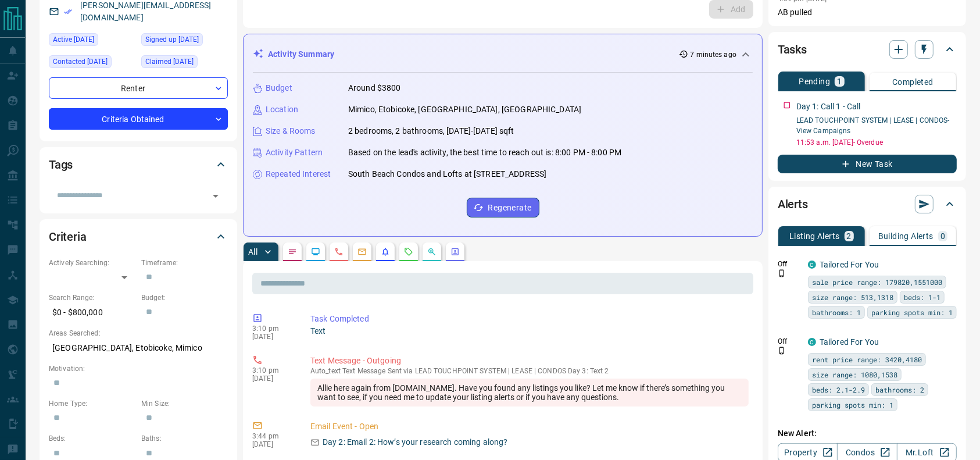  Describe the element at coordinates (713, 55) in the screenshot. I see `p: 7 minutes ago` at that location.